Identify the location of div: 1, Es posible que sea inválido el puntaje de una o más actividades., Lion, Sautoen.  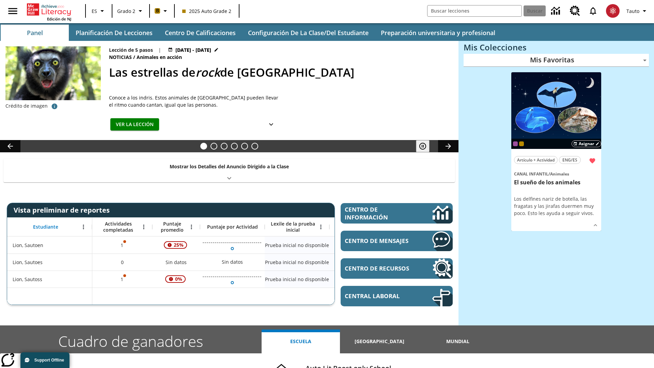
(122, 245).